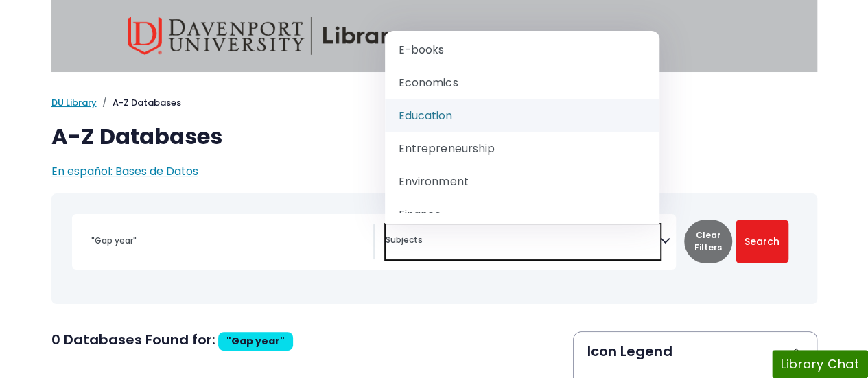 Image resolution: width=868 pixels, height=378 pixels. I want to click on span: 0 Databases Found for:, so click(133, 340).